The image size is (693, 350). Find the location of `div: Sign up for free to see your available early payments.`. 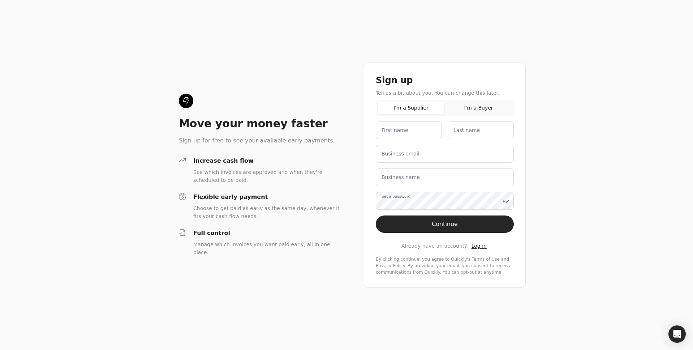

div: Sign up for free to see your available early payments. is located at coordinates (260, 141).